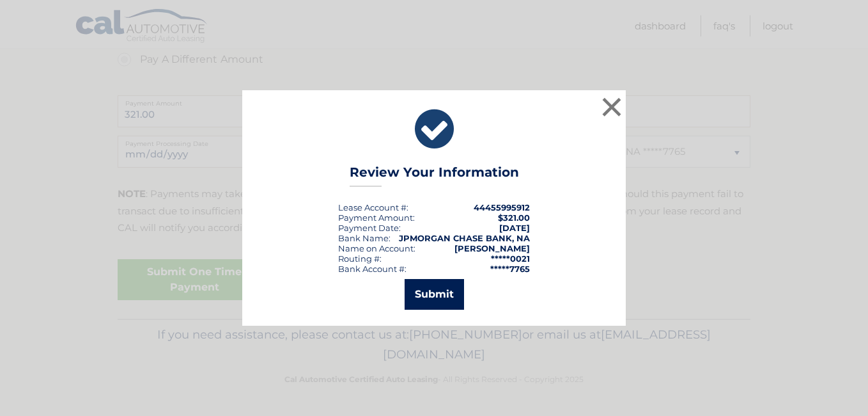 The image size is (868, 416). I want to click on div: Payment Amount:, so click(376, 217).